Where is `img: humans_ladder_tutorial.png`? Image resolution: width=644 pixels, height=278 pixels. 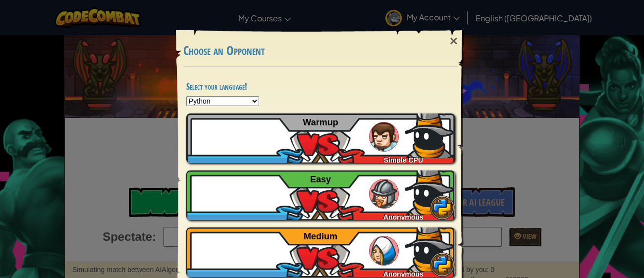
img: humans_ladder_tutorial.png is located at coordinates (384, 137).